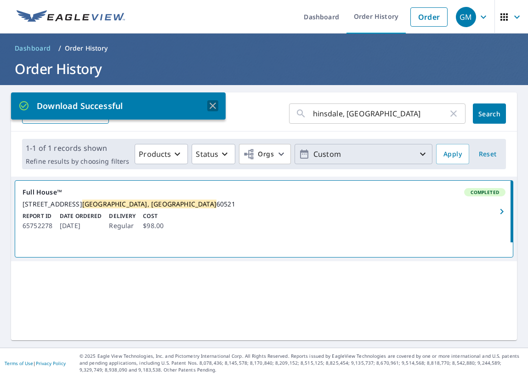  Describe the element at coordinates (37, 216) in the screenshot. I see `p: Report ID` at that location.